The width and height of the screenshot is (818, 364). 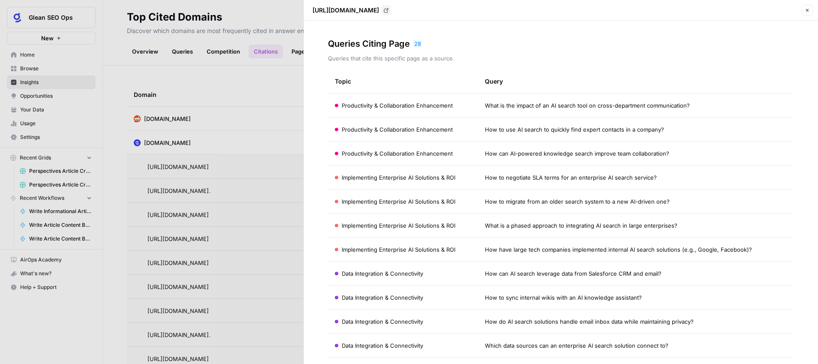 What do you see at coordinates (577, 201) in the screenshot?
I see `span: How to migrate from an older search system to a new AI-driven one?` at bounding box center [577, 201].